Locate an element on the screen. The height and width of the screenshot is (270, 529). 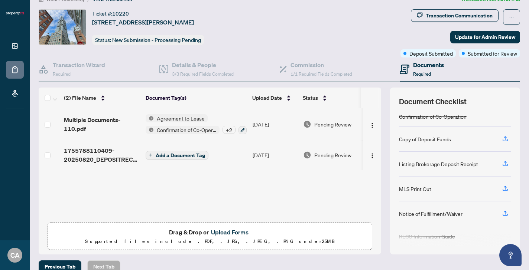
span: Drag & Drop or is located at coordinates (210, 233).